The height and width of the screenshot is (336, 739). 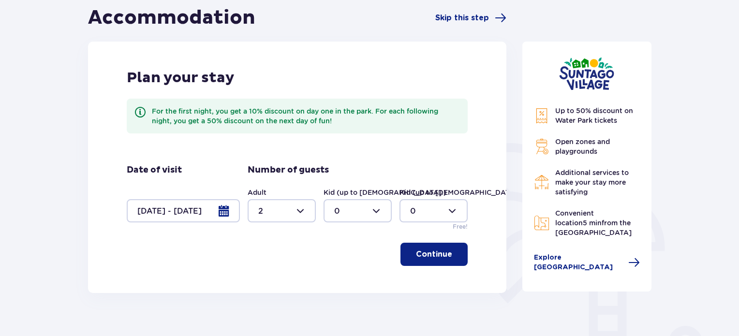 What do you see at coordinates (587, 74) in the screenshot?
I see `img: Suntago Village` at bounding box center [587, 74].